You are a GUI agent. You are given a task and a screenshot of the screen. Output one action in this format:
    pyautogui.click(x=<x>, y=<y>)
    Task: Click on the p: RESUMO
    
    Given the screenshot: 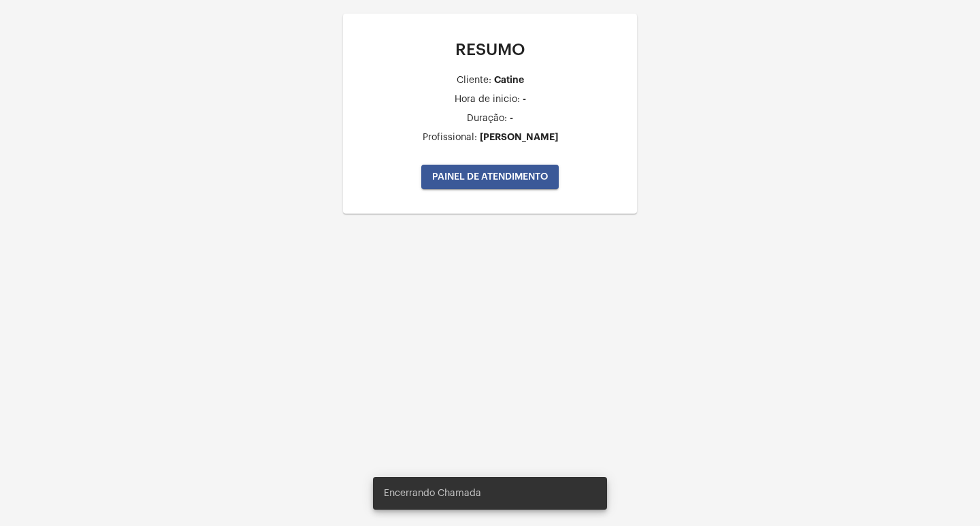 What is the action you would take?
    pyautogui.click(x=490, y=50)
    